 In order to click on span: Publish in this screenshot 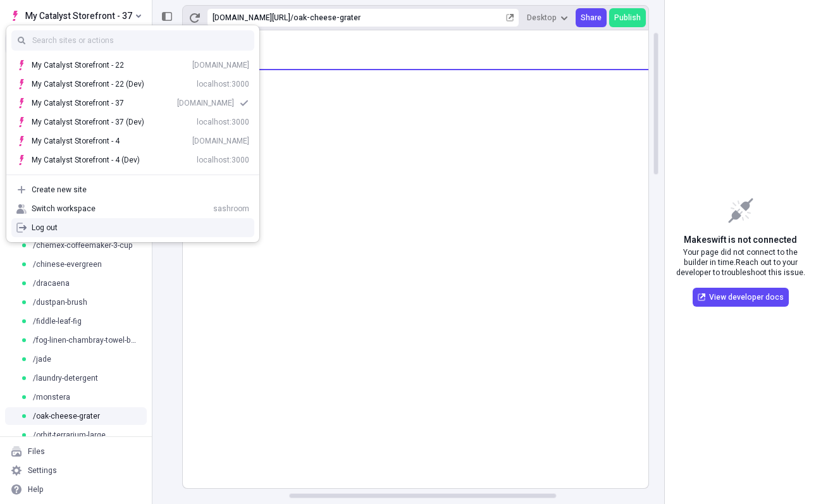, I will do `click(627, 18)`.